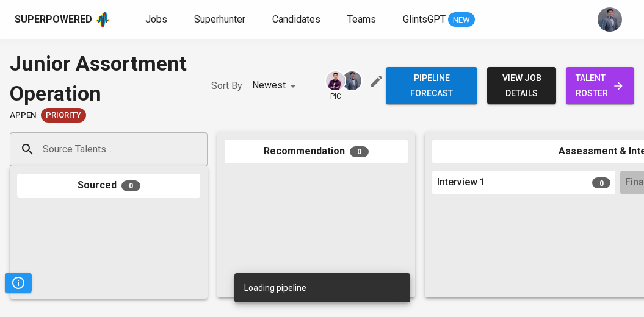 Image resolution: width=644 pixels, height=317 pixels. I want to click on span: Teams, so click(361, 19).